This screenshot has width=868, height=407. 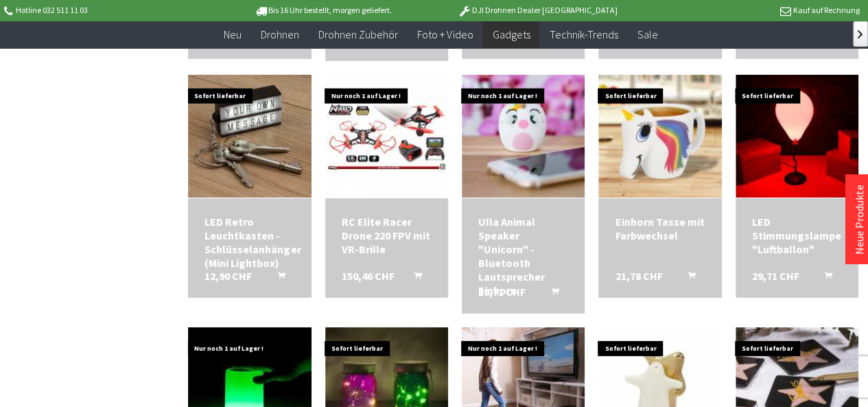 I want to click on a: RC Elite Racer Drone 220 FPV mit VR-Brille 150,46 CHF In den Warenkorb, so click(x=386, y=236).